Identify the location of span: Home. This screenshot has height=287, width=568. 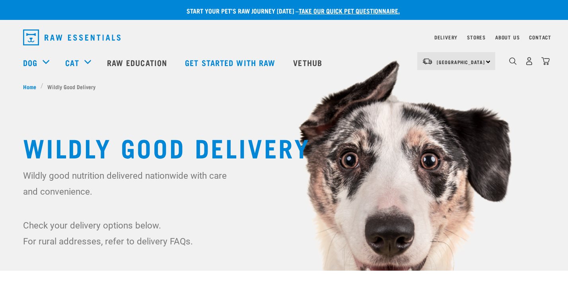
(29, 86).